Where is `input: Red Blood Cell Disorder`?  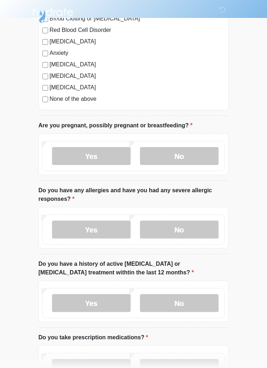 input: Red Blood Cell Disorder is located at coordinates (45, 30).